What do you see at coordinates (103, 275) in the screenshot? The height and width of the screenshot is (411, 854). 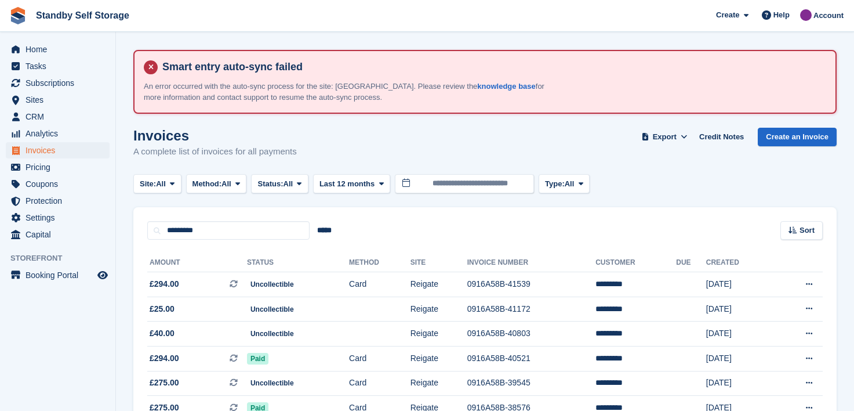 I see `a: Preview store` at bounding box center [103, 275].